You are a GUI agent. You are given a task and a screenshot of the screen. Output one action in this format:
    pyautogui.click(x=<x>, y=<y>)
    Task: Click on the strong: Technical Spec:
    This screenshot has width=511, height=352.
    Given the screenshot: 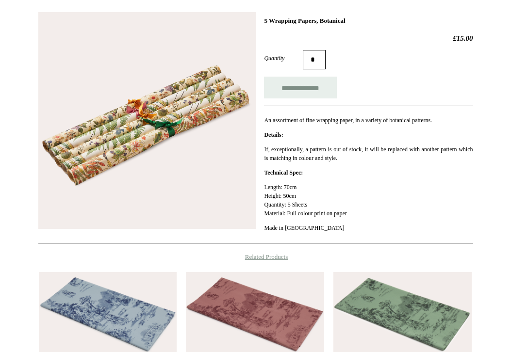 What is the action you would take?
    pyautogui.click(x=283, y=173)
    